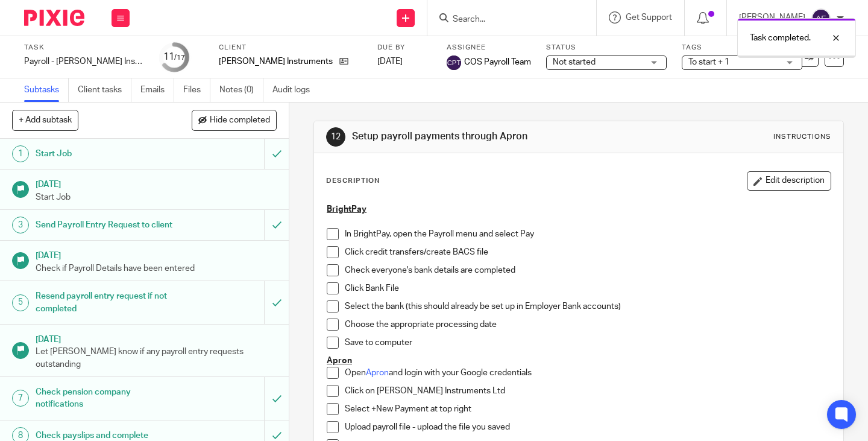 This screenshot has width=868, height=441. What do you see at coordinates (588, 373) in the screenshot?
I see `p: Open and login with your Google credentials` at bounding box center [588, 373].